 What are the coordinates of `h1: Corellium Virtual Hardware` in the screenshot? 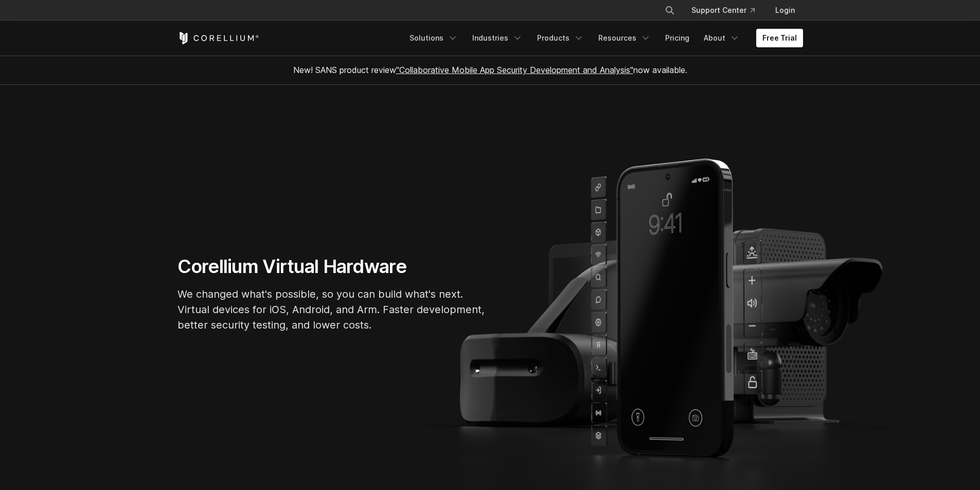 It's located at (332, 266).